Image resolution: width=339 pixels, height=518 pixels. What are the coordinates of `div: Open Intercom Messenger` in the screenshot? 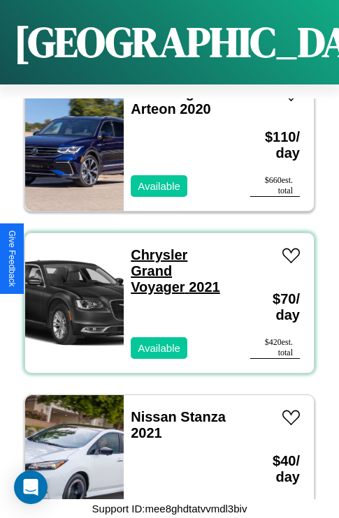 It's located at (31, 488).